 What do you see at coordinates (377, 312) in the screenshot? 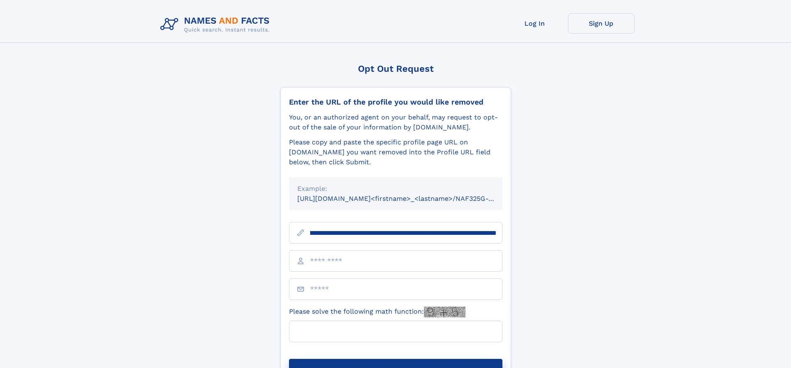
I see `label: Please solve the following math function:` at bounding box center [377, 312].